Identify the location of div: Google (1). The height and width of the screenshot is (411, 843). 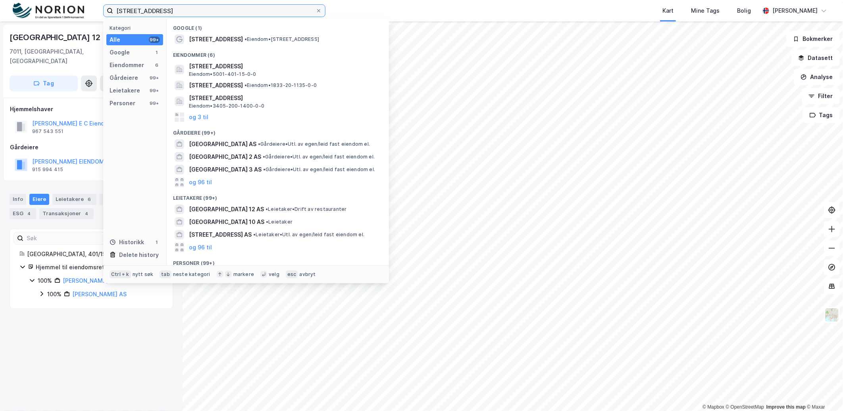
(278, 26).